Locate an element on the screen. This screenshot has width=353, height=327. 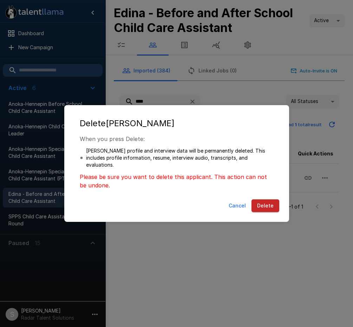
button: Delete is located at coordinates (265, 206).